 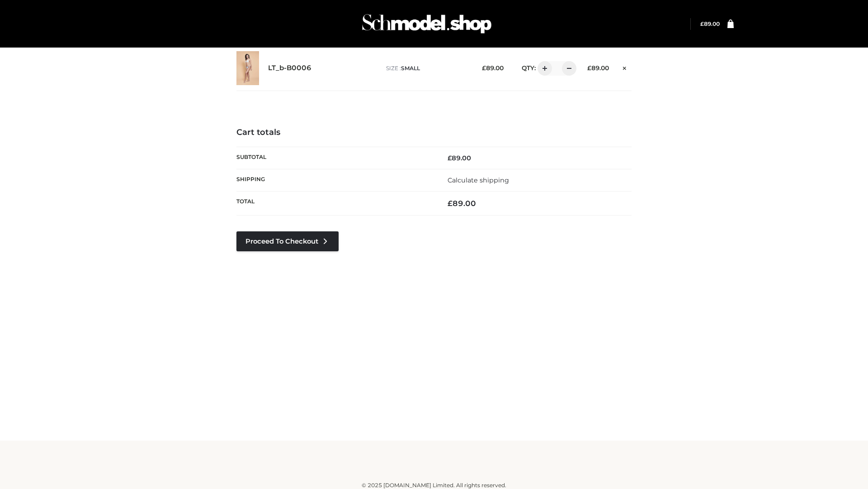 What do you see at coordinates (543, 68) in the screenshot?
I see `div: QTY:` at bounding box center [543, 68].